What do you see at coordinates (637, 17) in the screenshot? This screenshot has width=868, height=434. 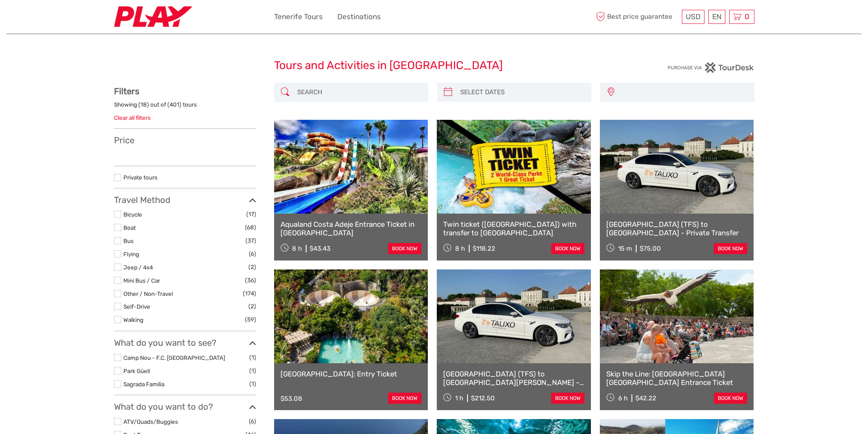 I see `span: Best price guarantee` at bounding box center [637, 17].